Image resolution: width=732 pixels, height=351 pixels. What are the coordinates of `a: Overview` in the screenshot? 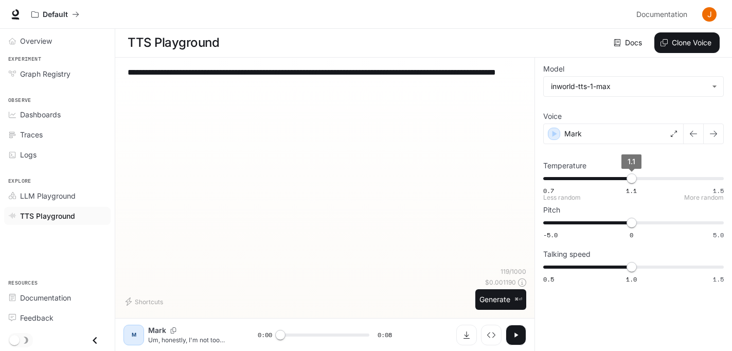 It's located at (57, 41).